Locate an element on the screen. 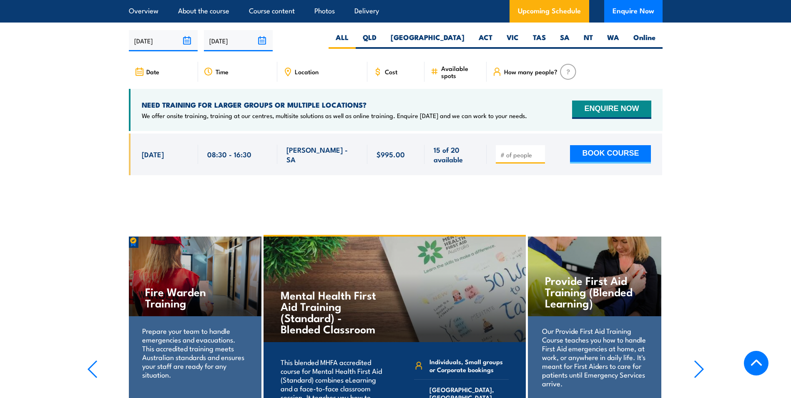 This screenshot has width=791, height=398. span: 15 of 20 available is located at coordinates (455, 154).